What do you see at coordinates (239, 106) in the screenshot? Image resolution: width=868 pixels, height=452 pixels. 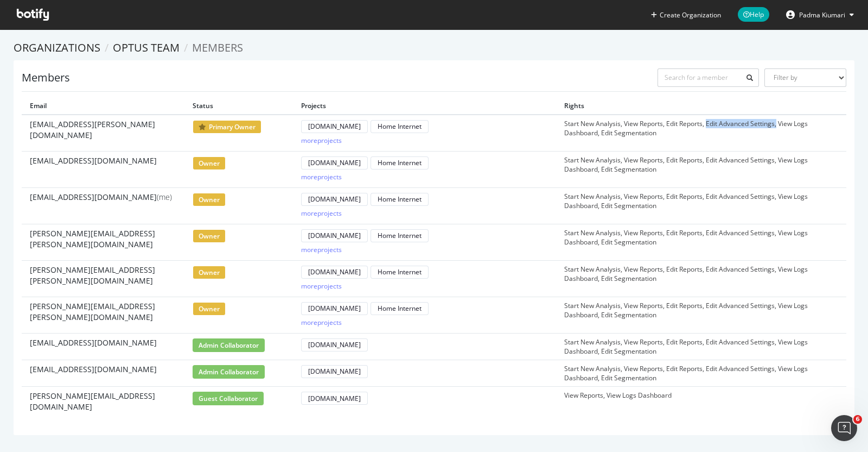 I see `th: Status` at bounding box center [239, 106].